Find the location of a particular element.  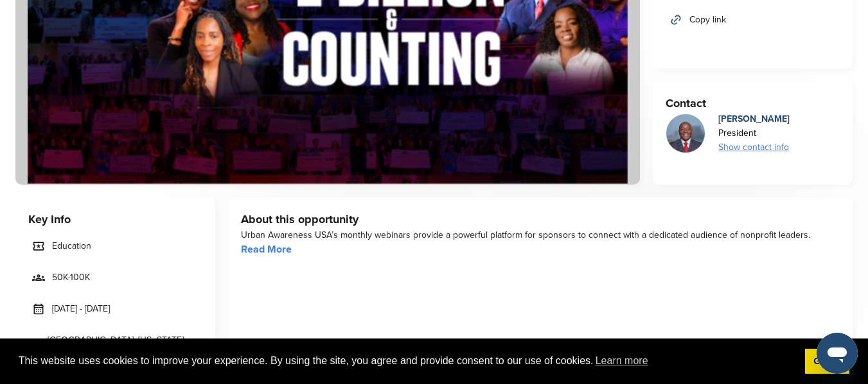

h3: About this opportunity is located at coordinates (540, 219).